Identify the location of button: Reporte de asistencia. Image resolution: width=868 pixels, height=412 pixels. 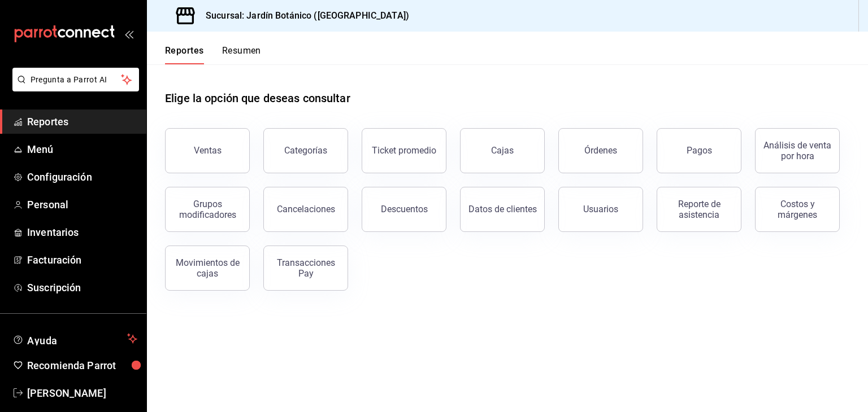
(699, 210).